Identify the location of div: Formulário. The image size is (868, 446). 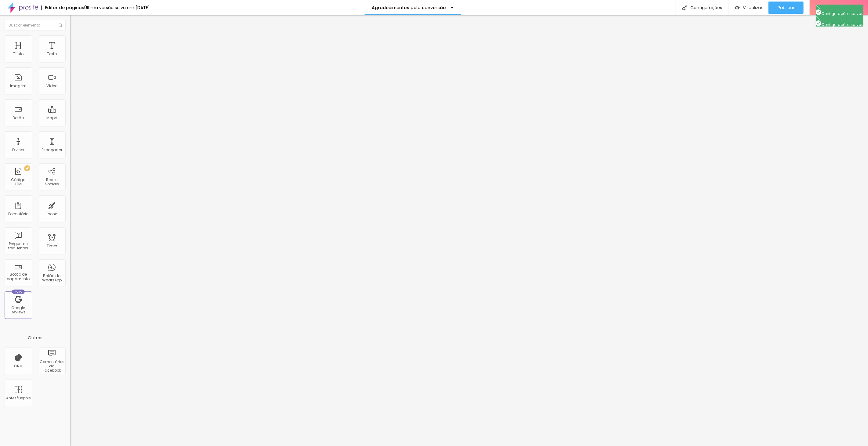
(19, 214).